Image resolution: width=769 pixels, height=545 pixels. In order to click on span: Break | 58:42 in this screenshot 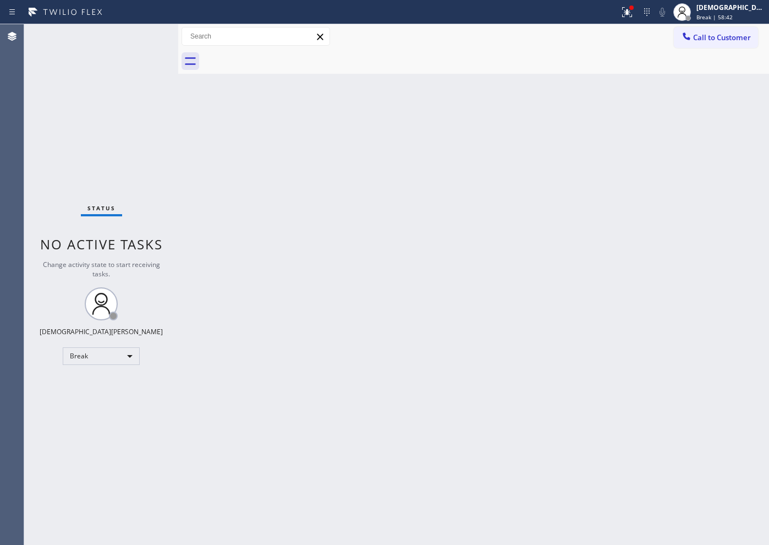, I will do `click(715, 17)`.